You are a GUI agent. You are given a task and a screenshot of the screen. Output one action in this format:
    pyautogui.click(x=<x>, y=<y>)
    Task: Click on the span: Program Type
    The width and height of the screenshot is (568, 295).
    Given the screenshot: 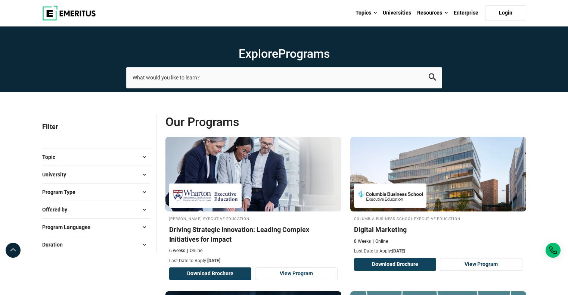 What is the action you would take?
    pyautogui.click(x=62, y=192)
    